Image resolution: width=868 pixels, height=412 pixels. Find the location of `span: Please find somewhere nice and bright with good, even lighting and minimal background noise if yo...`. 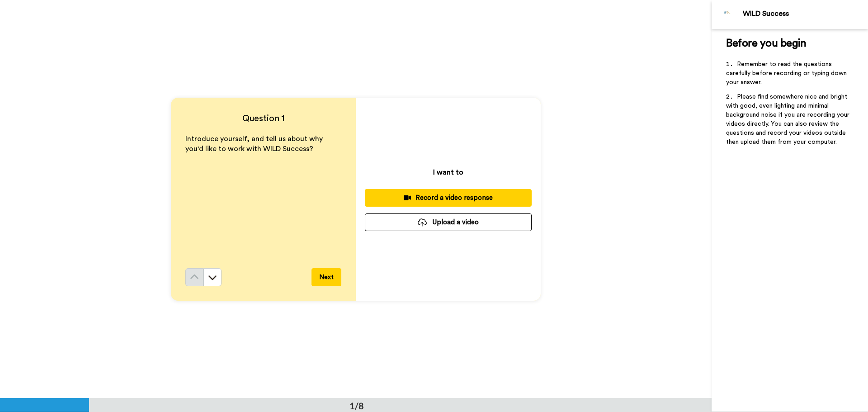

span: Please find somewhere nice and bright with good, even lighting and minimal background noise if yo... is located at coordinates (788, 119).